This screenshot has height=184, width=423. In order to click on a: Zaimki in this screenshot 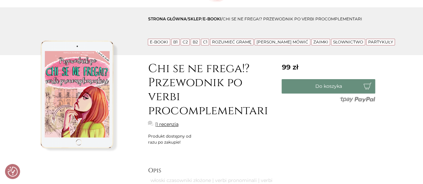, I will do `click(320, 42)`.